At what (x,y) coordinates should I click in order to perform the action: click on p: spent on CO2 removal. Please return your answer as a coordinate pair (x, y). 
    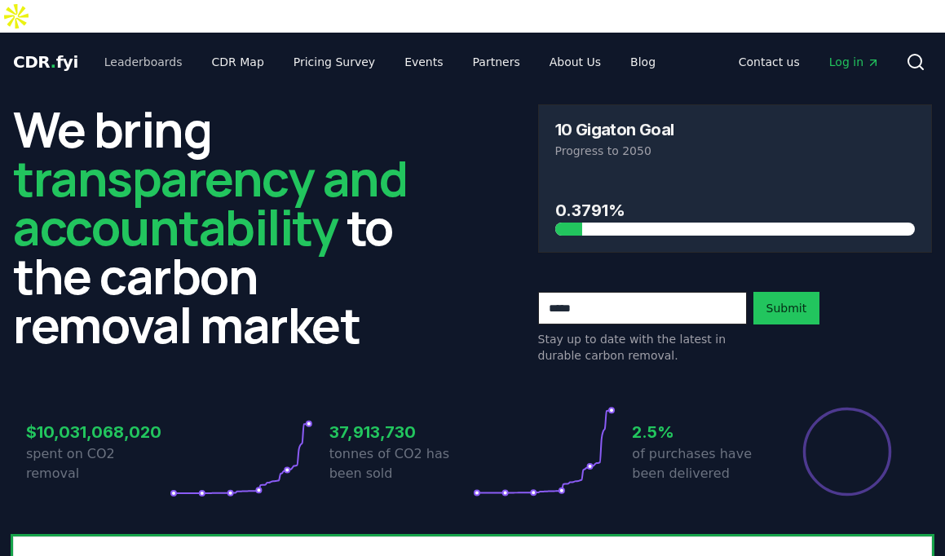
    Looking at the image, I should click on (98, 464).